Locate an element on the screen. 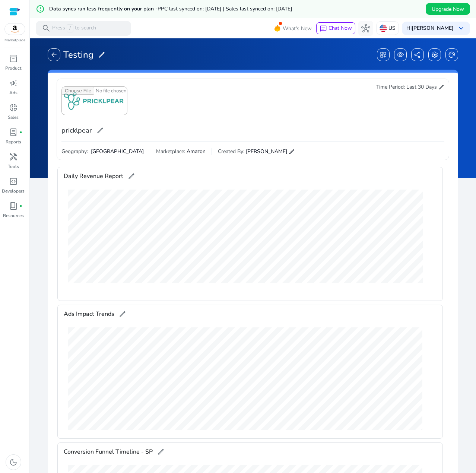 The height and width of the screenshot is (473, 476). p: Sales is located at coordinates (13, 117).